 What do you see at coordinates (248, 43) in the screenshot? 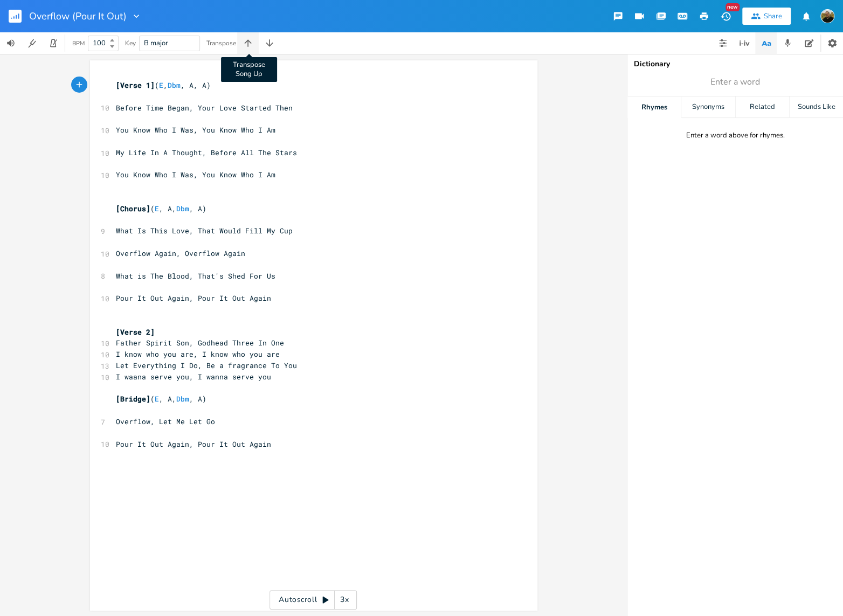
I see `button: Transpose Song Up` at bounding box center [248, 43].